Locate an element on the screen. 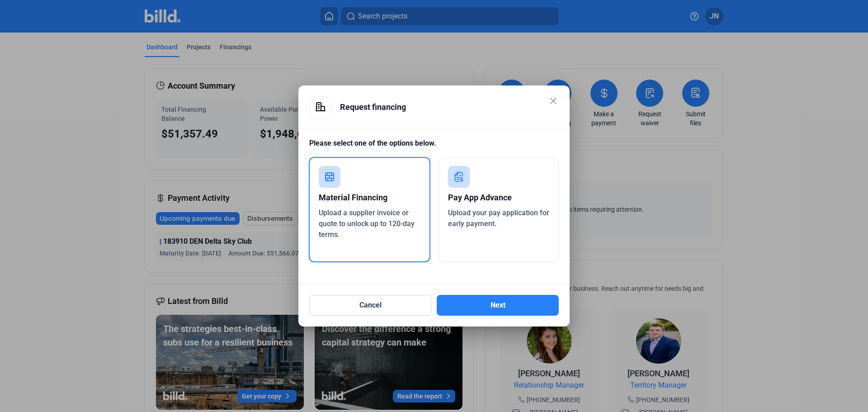 The image size is (868, 412). div: Pay App Advance is located at coordinates (498, 198).